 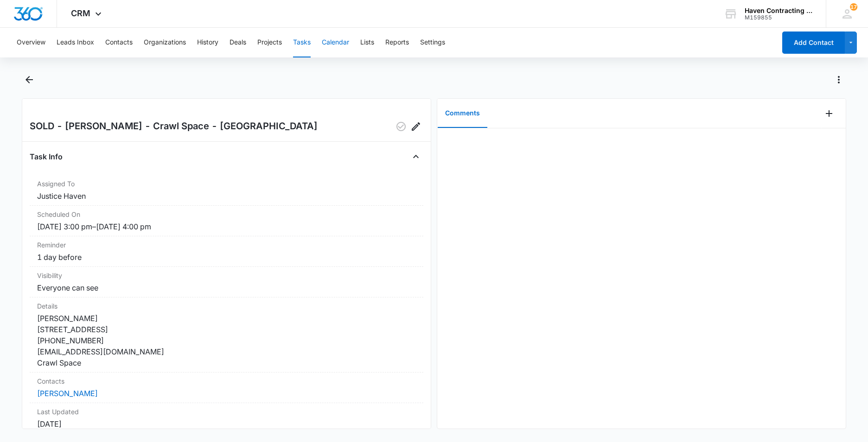 I want to click on button: Back, so click(x=28, y=80).